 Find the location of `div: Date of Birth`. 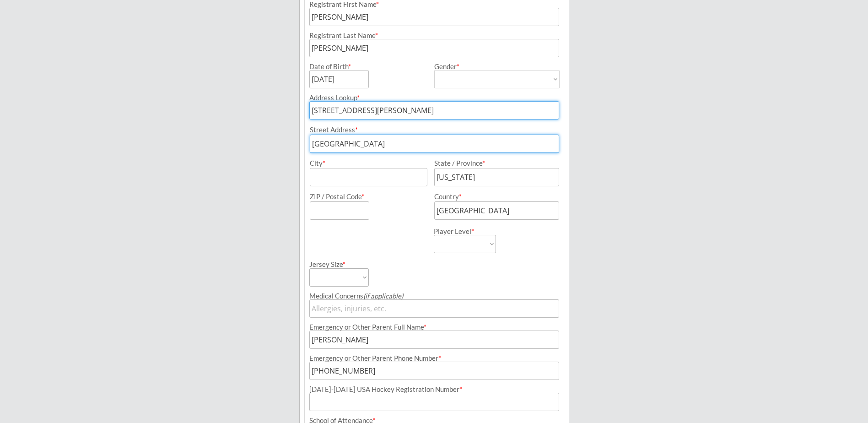

div: Date of Birth is located at coordinates (333, 66).